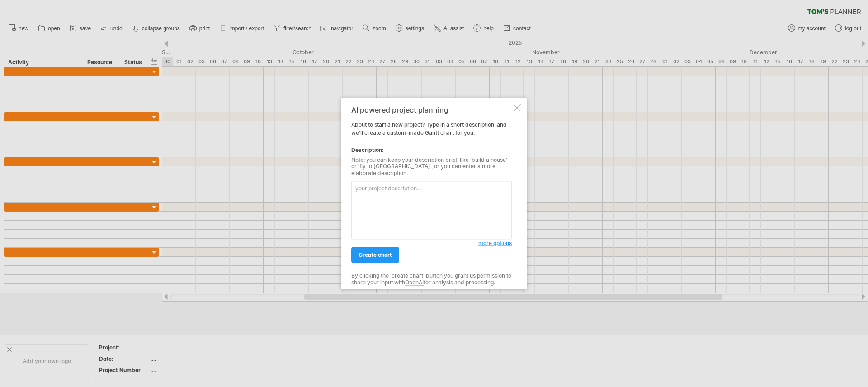 The width and height of the screenshot is (868, 387). Describe the element at coordinates (432, 150) in the screenshot. I see `div: Description:` at that location.